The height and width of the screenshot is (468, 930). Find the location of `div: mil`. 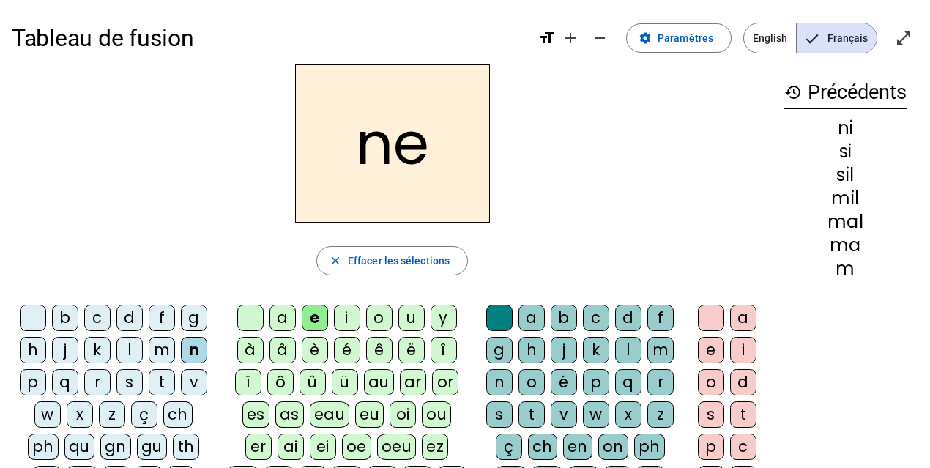

div: mil is located at coordinates (845, 199).